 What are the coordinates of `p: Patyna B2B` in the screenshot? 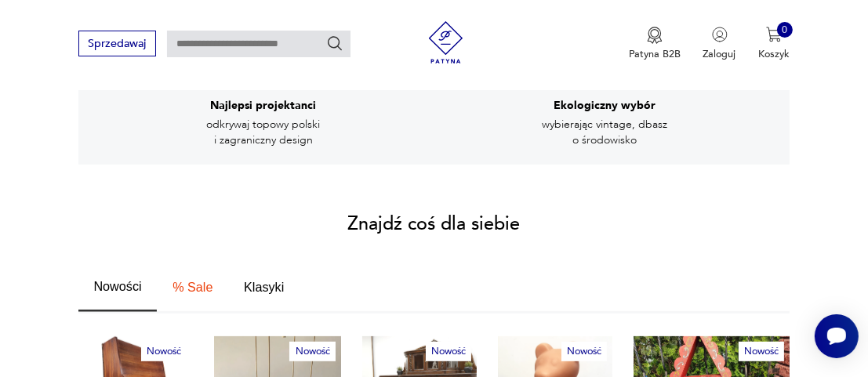 It's located at (655, 54).